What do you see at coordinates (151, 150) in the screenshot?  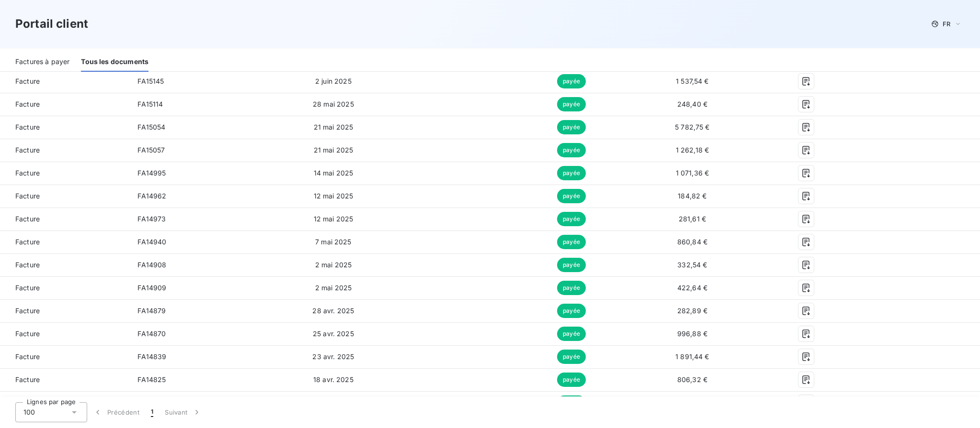 I see `span: FA15057` at bounding box center [151, 150].